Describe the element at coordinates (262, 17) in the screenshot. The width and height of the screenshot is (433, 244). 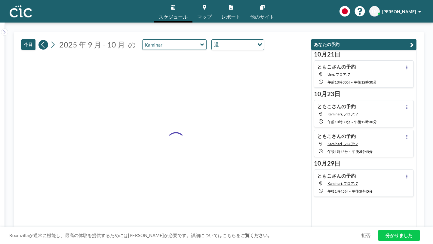
I see `font: 他のサイト` at that location.